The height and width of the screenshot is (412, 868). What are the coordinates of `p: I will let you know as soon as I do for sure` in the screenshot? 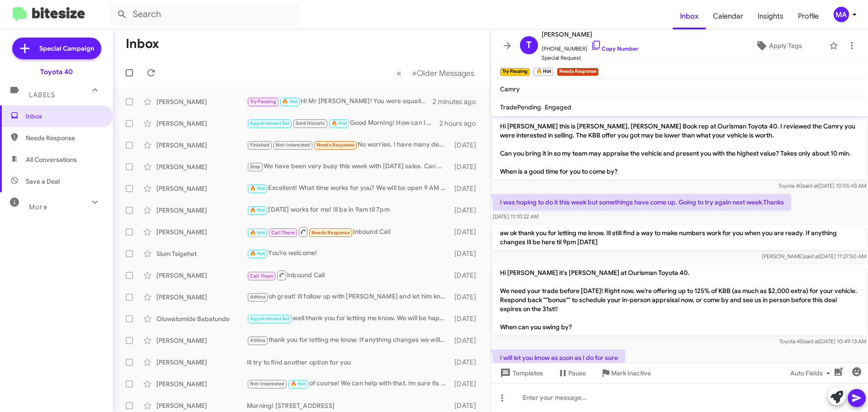 It's located at (559, 358).